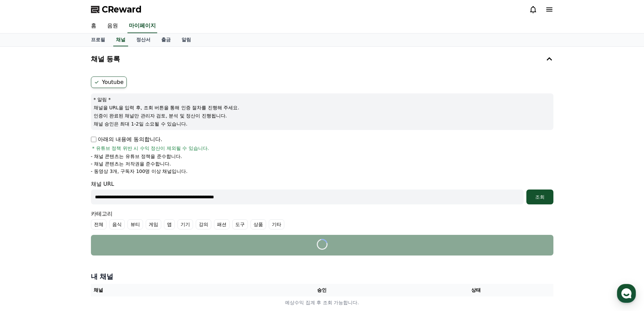 The height and width of the screenshot is (311, 644). What do you see at coordinates (122, 10) in the screenshot?
I see `span: CReward` at bounding box center [122, 10].